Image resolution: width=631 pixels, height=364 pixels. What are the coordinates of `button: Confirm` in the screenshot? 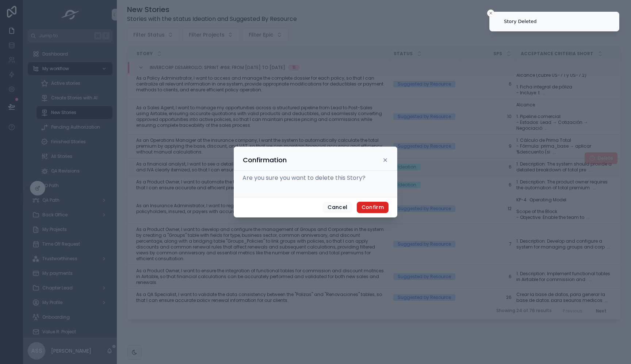 It's located at (373, 208).